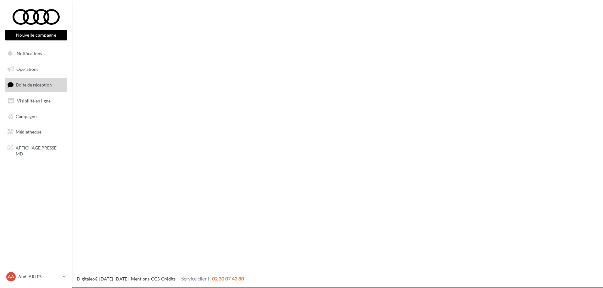 Image resolution: width=603 pixels, height=288 pixels. I want to click on a: Boîte de réception, so click(36, 85).